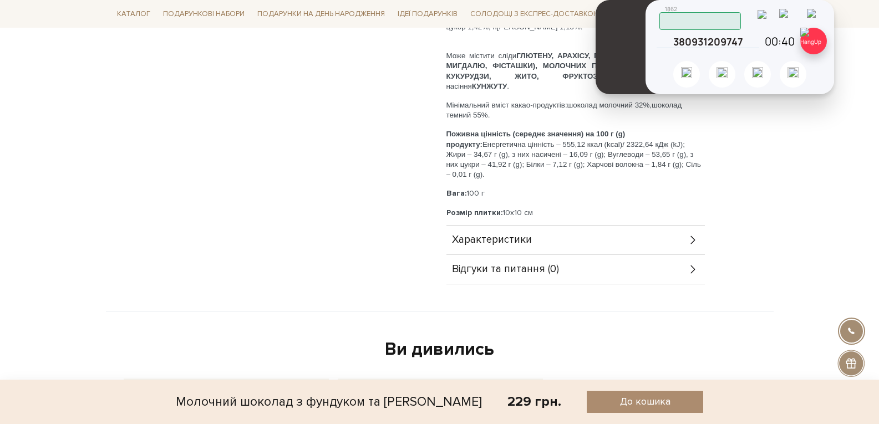  Describe the element at coordinates (610, 105) in the screenshot. I see `span: шоколад молочний 32%,` at that location.